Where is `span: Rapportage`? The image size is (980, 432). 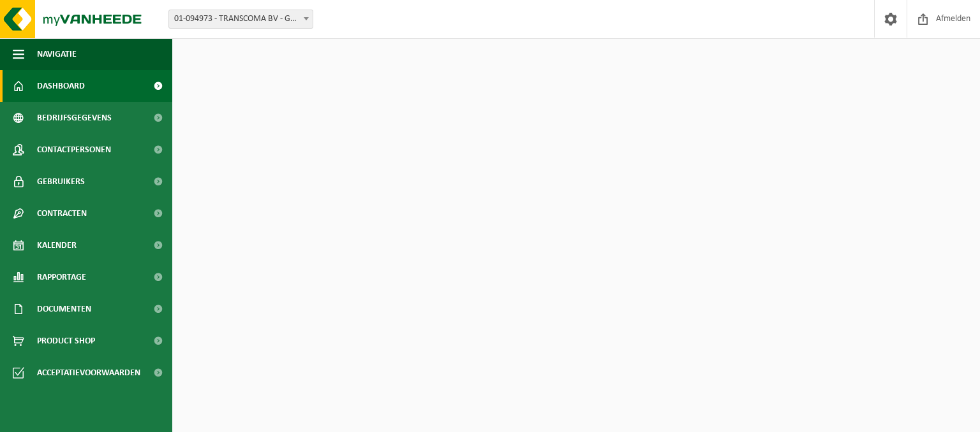
span: Rapportage is located at coordinates (61, 277).